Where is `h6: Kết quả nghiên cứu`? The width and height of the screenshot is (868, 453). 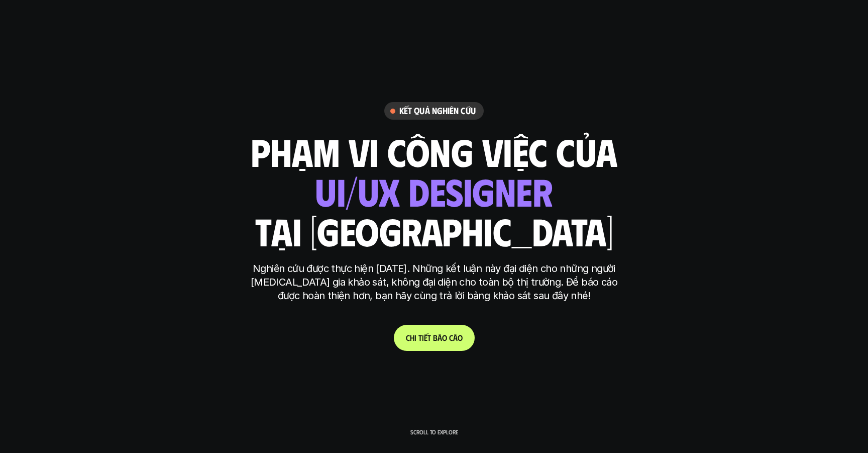
h6: Kết quả nghiên cứu is located at coordinates (437, 110).